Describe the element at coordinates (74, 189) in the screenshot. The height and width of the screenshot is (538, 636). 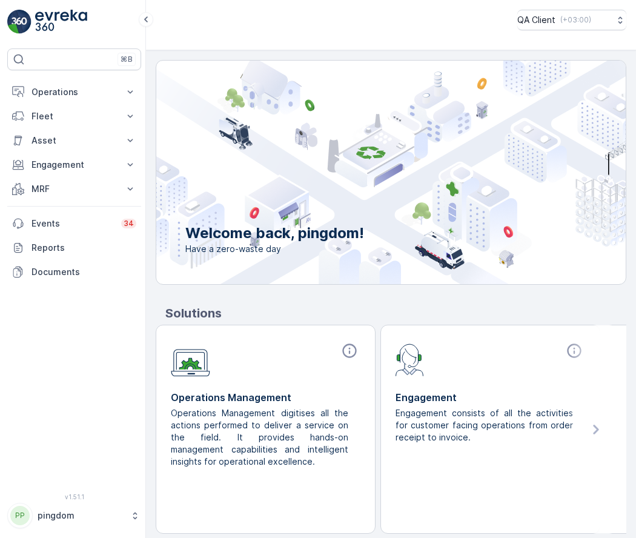
I see `p: MRF` at that location.